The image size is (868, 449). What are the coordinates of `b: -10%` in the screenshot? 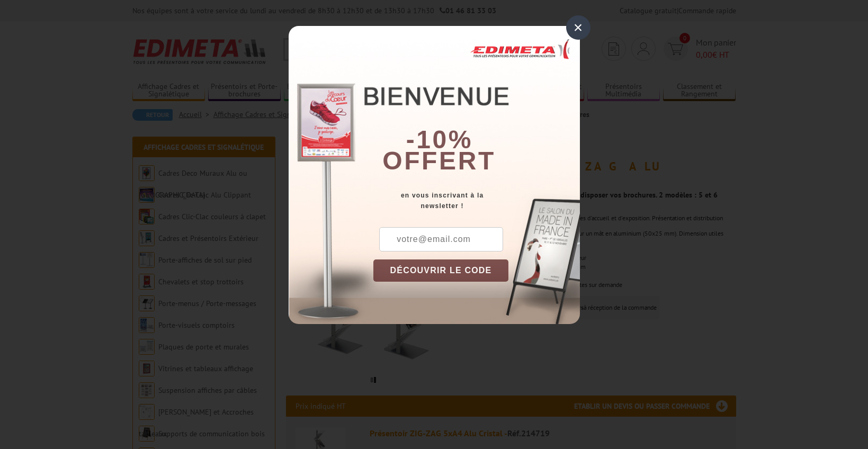 It's located at (440, 139).